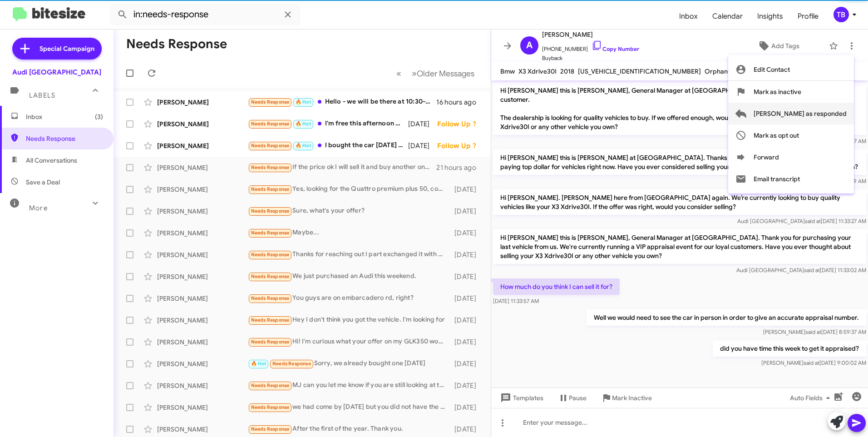 This screenshot has width=868, height=437. Describe the element at coordinates (791, 157) in the screenshot. I see `button: Forward` at that location.